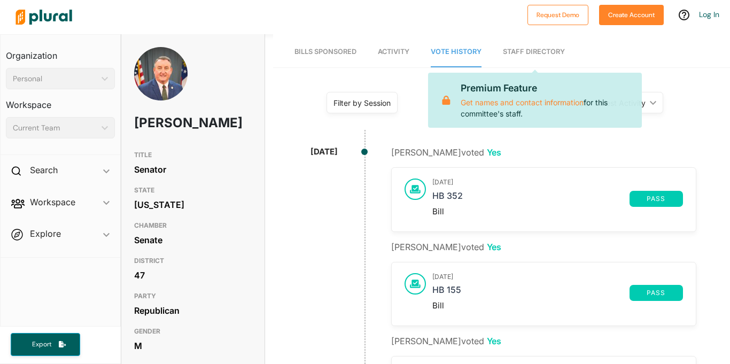  What do you see at coordinates (44, 170) in the screenshot?
I see `h2: Search` at bounding box center [44, 170].